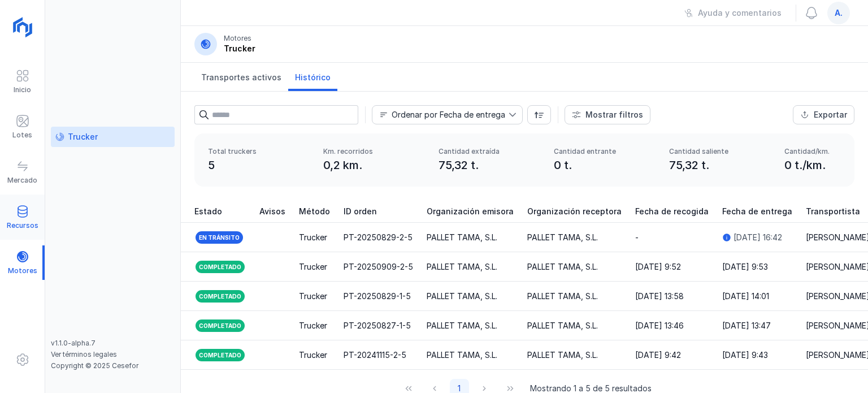  I want to click on span: a., so click(838, 13).